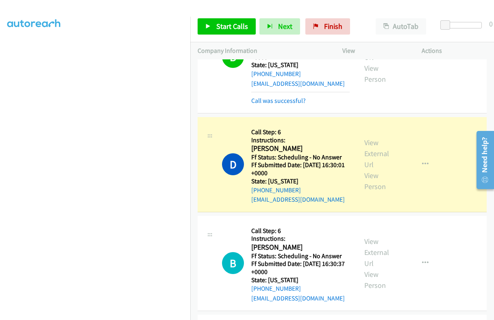 The width and height of the screenshot is (494, 320). What do you see at coordinates (233, 263) in the screenshot?
I see `div: The call is yet to be attempted` at bounding box center [233, 263].